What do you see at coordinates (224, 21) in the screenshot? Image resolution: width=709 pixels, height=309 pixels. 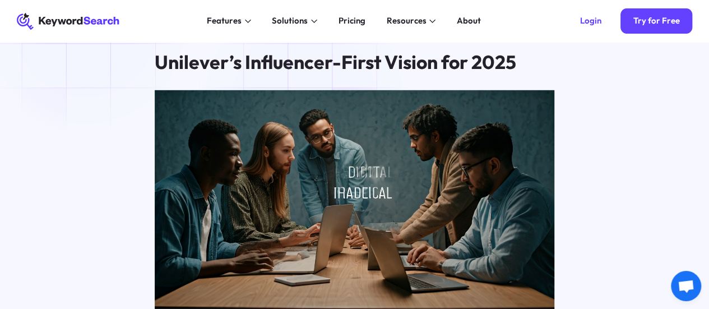 I see `div: Features` at bounding box center [224, 21].